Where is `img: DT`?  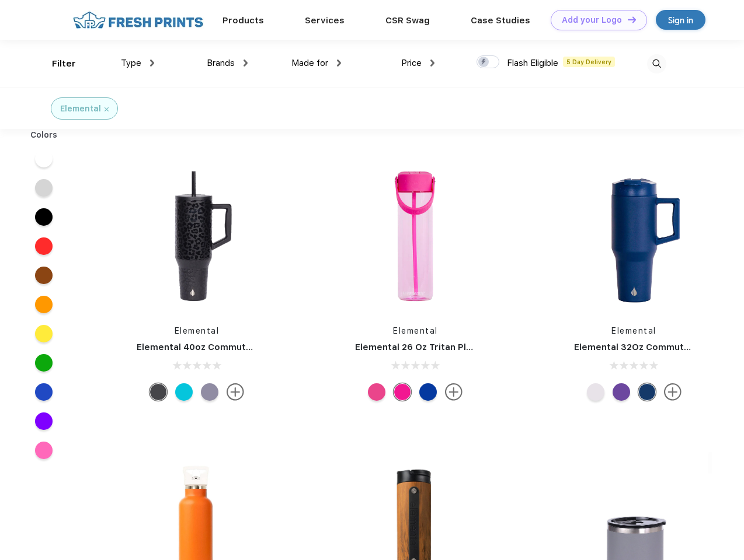 img: DT is located at coordinates (631, 19).